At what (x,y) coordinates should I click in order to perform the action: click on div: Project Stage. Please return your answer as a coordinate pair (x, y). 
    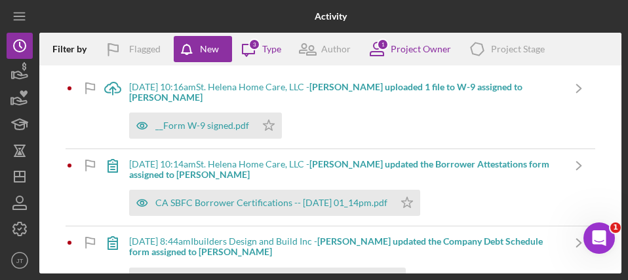
    Looking at the image, I should click on (517, 49).